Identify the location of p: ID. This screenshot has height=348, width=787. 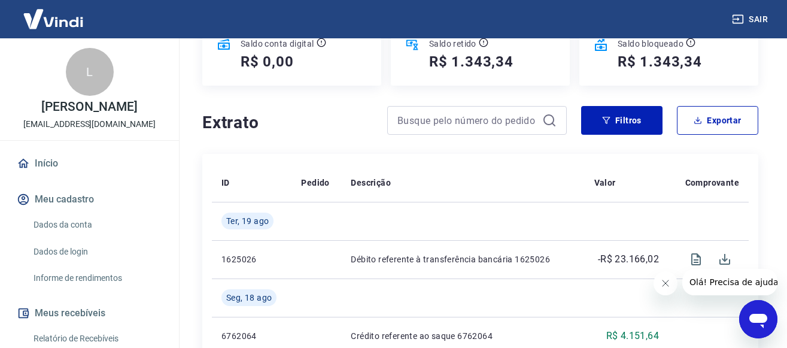
(226, 183).